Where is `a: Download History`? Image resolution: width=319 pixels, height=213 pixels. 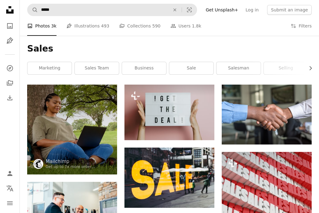 a: Download History is located at coordinates (10, 98).